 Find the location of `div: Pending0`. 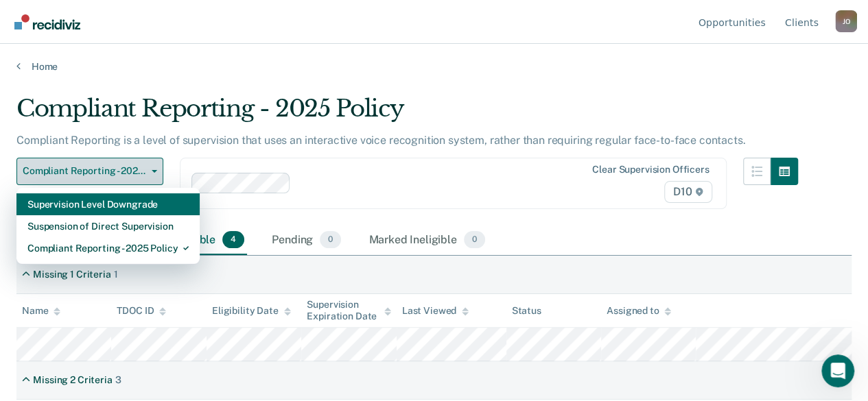

div: Pending0 is located at coordinates (306, 241).